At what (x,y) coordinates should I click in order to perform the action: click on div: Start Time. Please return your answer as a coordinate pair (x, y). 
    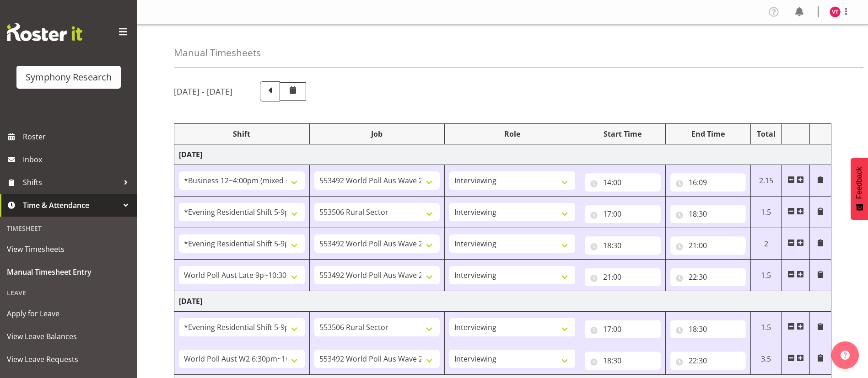
    Looking at the image, I should click on (623, 134).